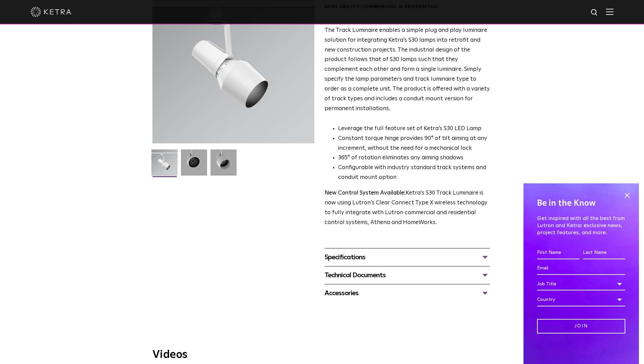 The width and height of the screenshot is (644, 364). Describe the element at coordinates (194, 165) in the screenshot. I see `img: 3b1b0dc7630e9da69e6b` at that location.